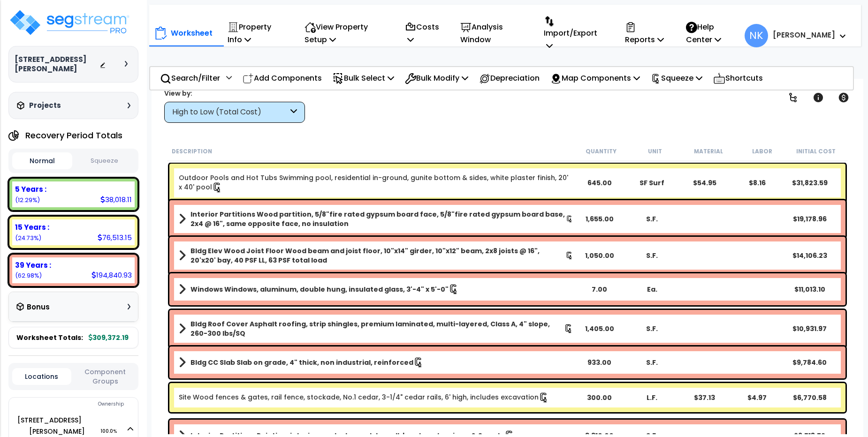 The image size is (868, 437). I want to click on div: Depreciation, so click(509, 78).